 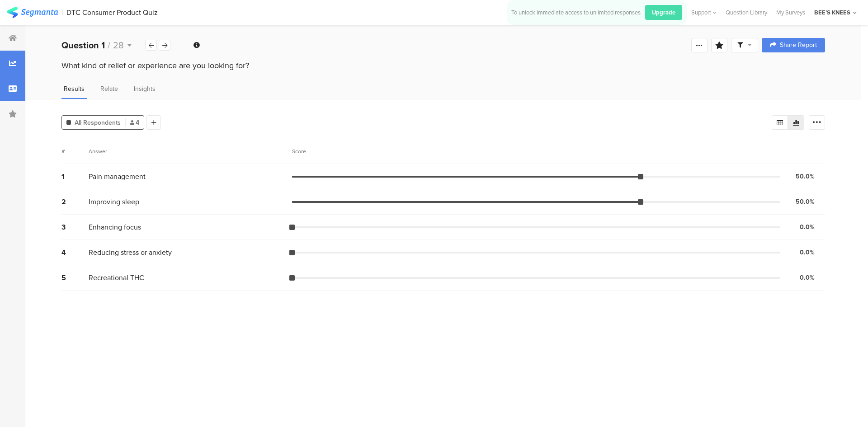 What do you see at coordinates (135, 122) in the screenshot?
I see `span: 4` at bounding box center [135, 122].